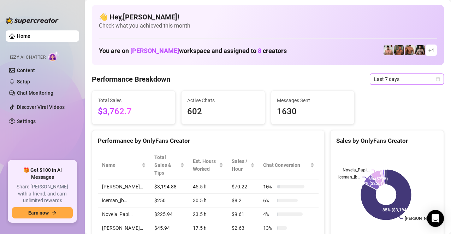 The image size is (451, 234). I want to click on span: 4 %, so click(269, 214).